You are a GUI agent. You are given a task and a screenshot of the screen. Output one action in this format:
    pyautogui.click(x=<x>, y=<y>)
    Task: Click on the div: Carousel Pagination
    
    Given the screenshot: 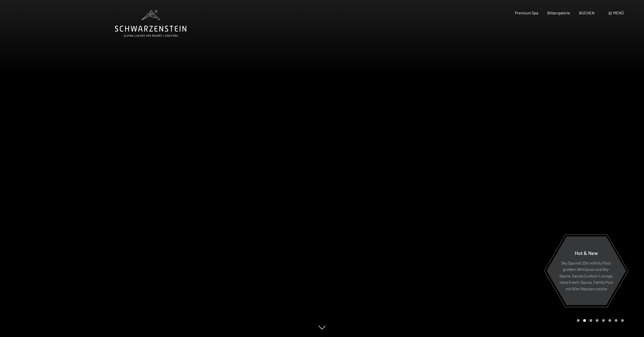 What is the action you would take?
    pyautogui.click(x=599, y=320)
    